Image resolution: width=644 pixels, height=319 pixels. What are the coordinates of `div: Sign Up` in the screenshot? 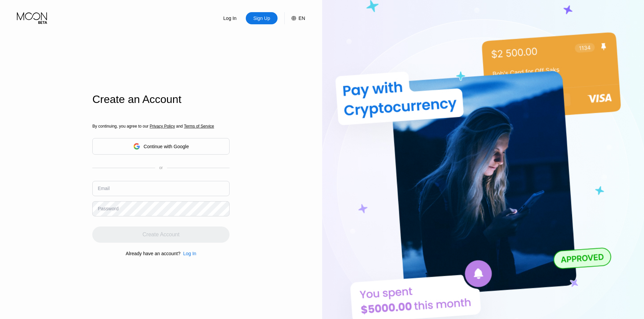 It's located at (262, 18).